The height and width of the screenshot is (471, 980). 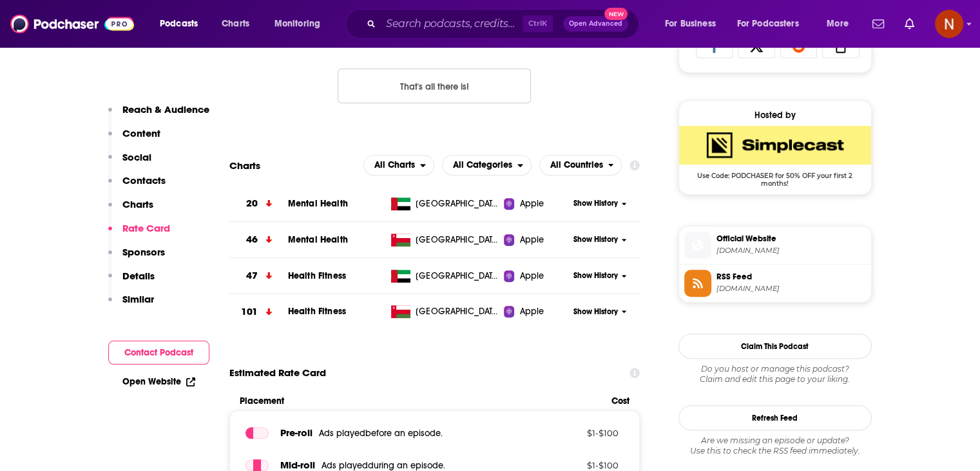 What do you see at coordinates (537, 24) in the screenshot?
I see `span: Ctrl K` at bounding box center [537, 24].